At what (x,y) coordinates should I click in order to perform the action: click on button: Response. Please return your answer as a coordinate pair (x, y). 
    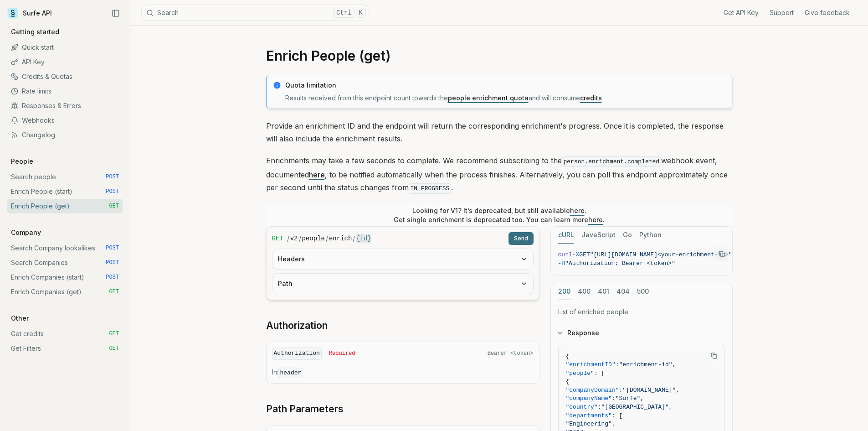
    Looking at the image, I should click on (641, 333).